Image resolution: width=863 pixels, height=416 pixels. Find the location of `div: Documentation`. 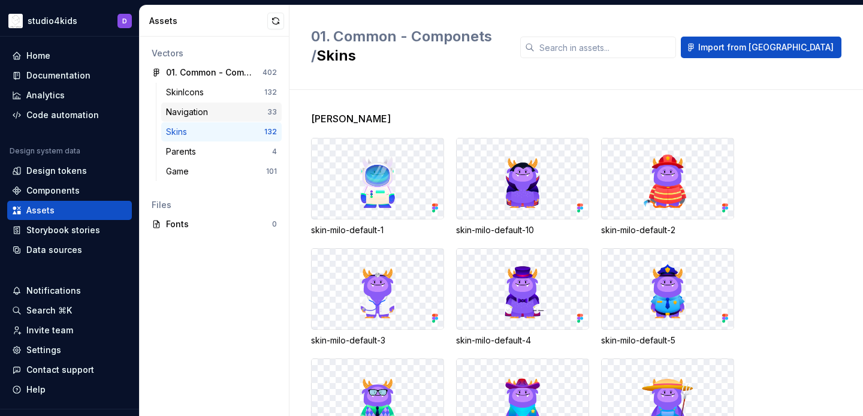

div: Documentation is located at coordinates (58, 76).